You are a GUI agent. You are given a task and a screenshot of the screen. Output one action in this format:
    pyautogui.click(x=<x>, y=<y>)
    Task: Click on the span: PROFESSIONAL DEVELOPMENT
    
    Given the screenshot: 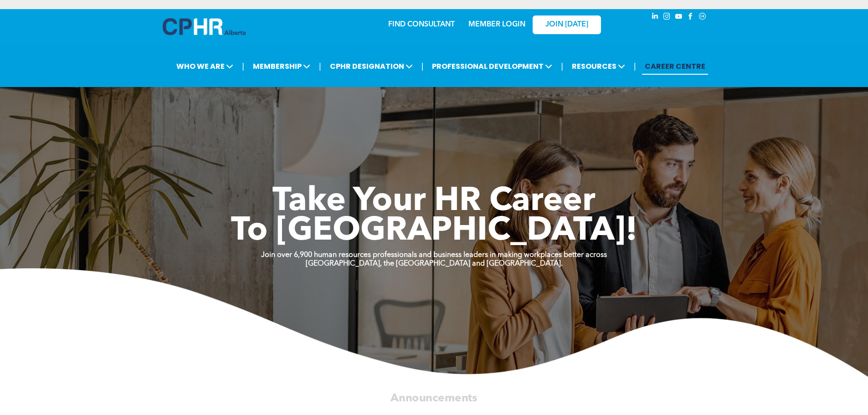 What is the action you would take?
    pyautogui.click(x=492, y=66)
    